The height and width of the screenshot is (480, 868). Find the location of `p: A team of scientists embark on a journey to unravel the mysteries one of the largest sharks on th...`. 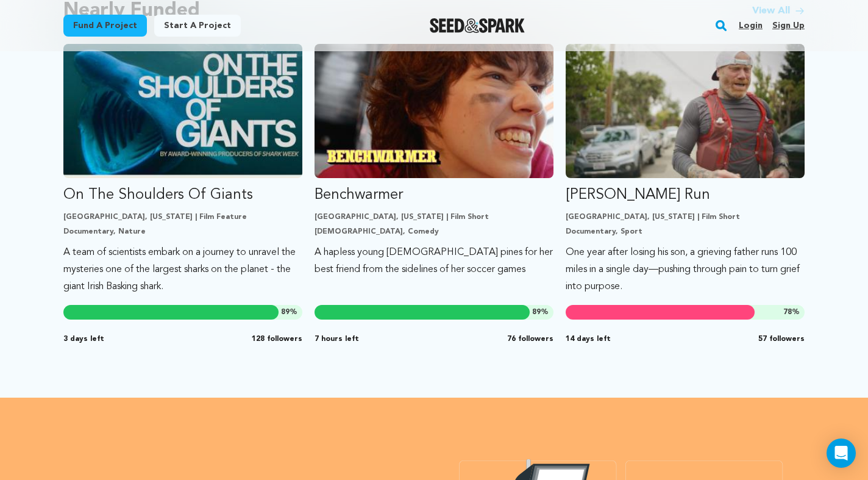

p: A team of scientists embark on a journey to unravel the mysteries one of the largest sharks on th... is located at coordinates (183, 270).